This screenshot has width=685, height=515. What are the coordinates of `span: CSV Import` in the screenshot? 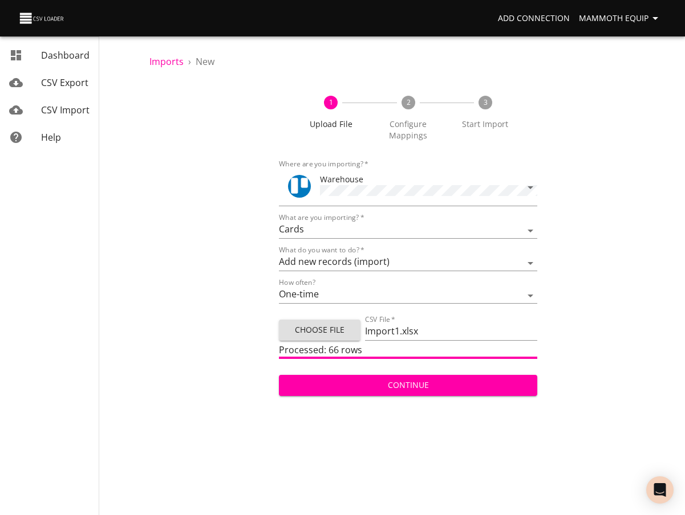 It's located at (65, 110).